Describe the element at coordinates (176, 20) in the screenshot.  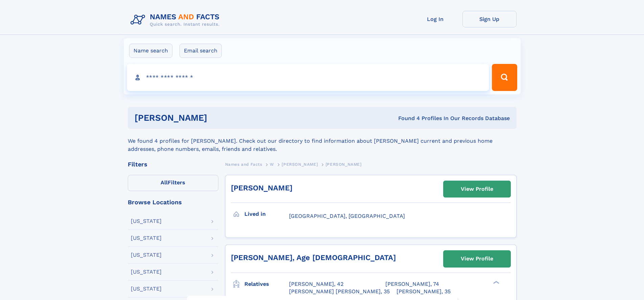
I see `img: Logo Names and Facts` at that location.